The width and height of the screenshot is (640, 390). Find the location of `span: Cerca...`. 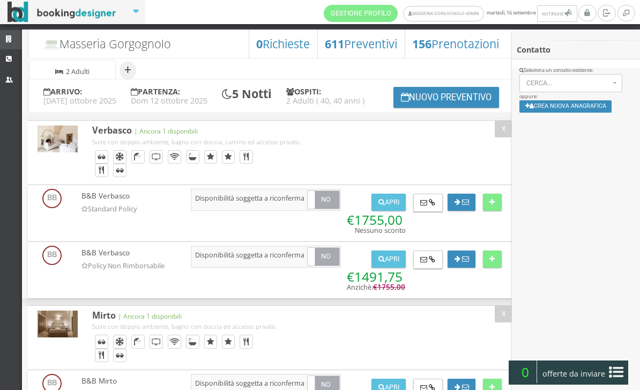

span: Cerca... is located at coordinates (568, 83).